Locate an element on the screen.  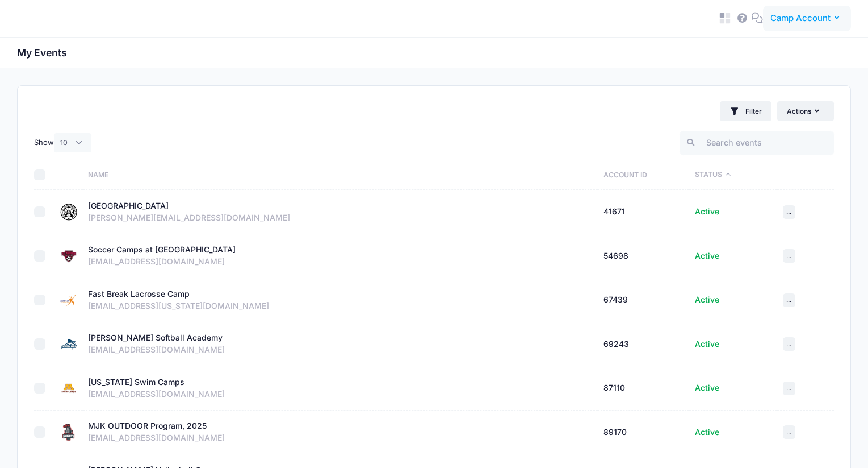
th: Account ID: activate to sort column ascending is located at coordinates (643, 175).